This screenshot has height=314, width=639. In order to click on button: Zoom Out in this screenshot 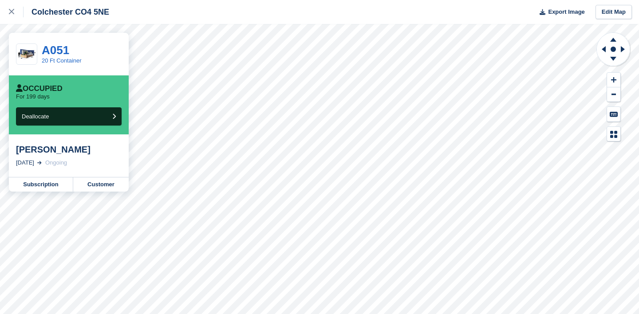, I will do `click(613, 94)`.